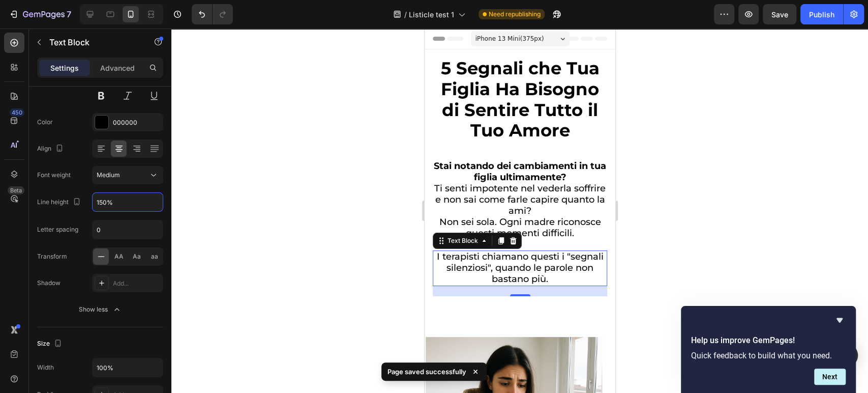  Describe the element at coordinates (768, 340) in the screenshot. I see `h2: Help us improve GemPages!` at that location.